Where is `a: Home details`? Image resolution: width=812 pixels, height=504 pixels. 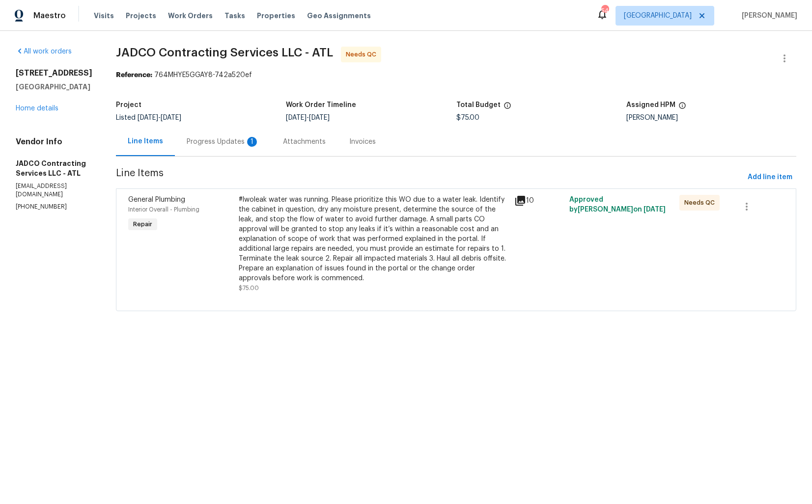
a: Home details is located at coordinates (37, 109).